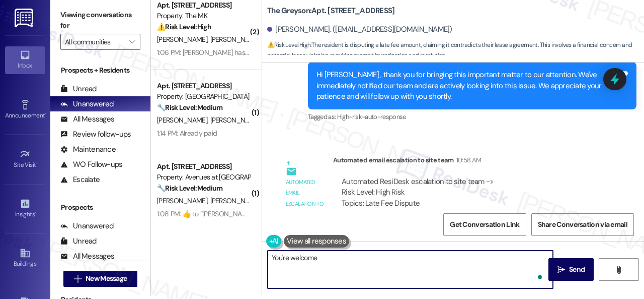 Image resolution: width=644 pixels, height=299 pixels. What do you see at coordinates (25, 208) in the screenshot?
I see `a: Insights •` at bounding box center [25, 208].